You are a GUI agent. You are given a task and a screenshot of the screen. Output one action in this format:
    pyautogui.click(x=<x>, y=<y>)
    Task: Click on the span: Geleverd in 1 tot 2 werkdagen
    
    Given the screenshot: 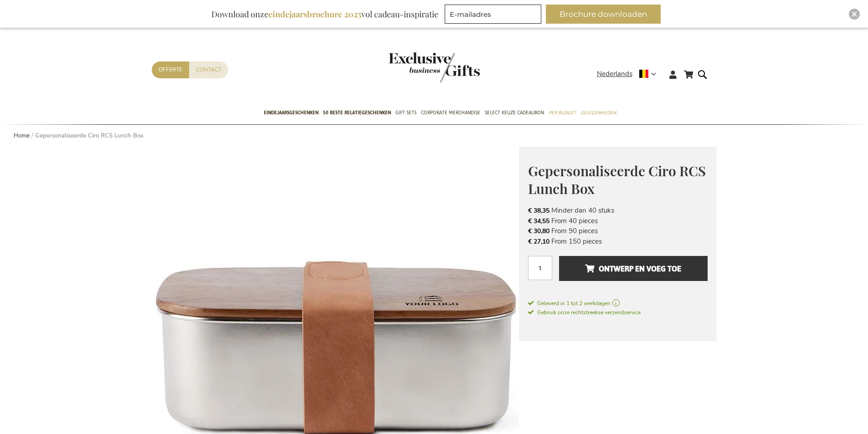 What is the action you would take?
    pyautogui.click(x=618, y=304)
    